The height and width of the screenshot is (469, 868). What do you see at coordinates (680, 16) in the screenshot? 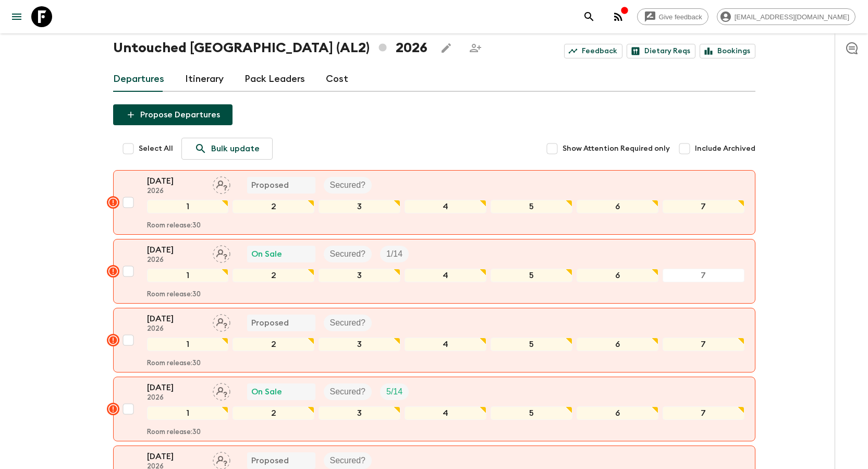
I see `span: Give feedback` at bounding box center [680, 16].